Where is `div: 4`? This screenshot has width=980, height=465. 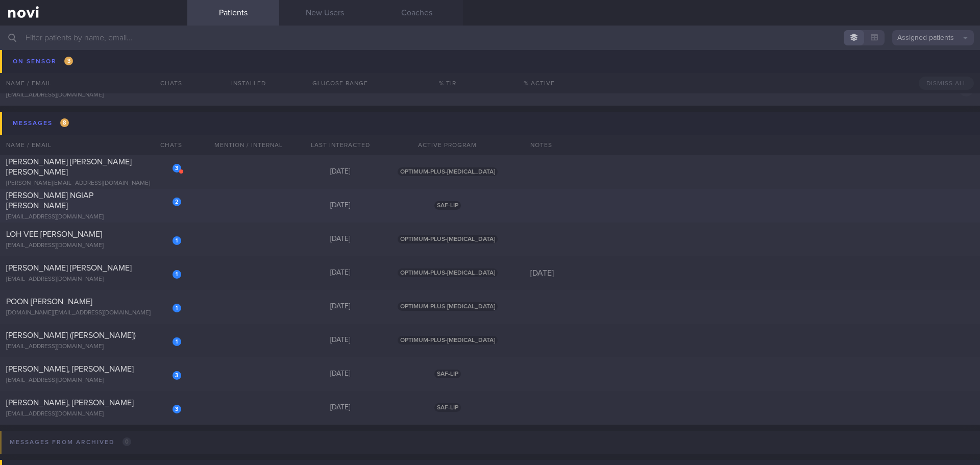
div: 4 is located at coordinates (426, 91).